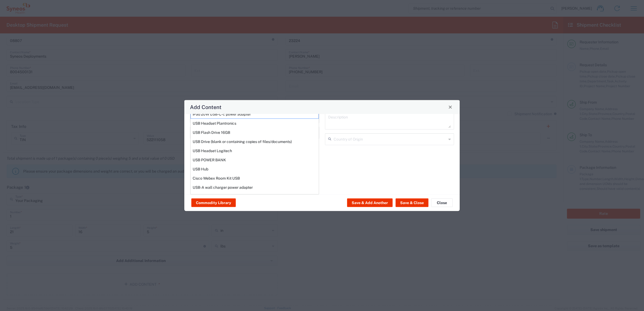 This screenshot has width=644, height=311. Describe the element at coordinates (254, 150) in the screenshot. I see `div: USB Headset Logitech` at that location.